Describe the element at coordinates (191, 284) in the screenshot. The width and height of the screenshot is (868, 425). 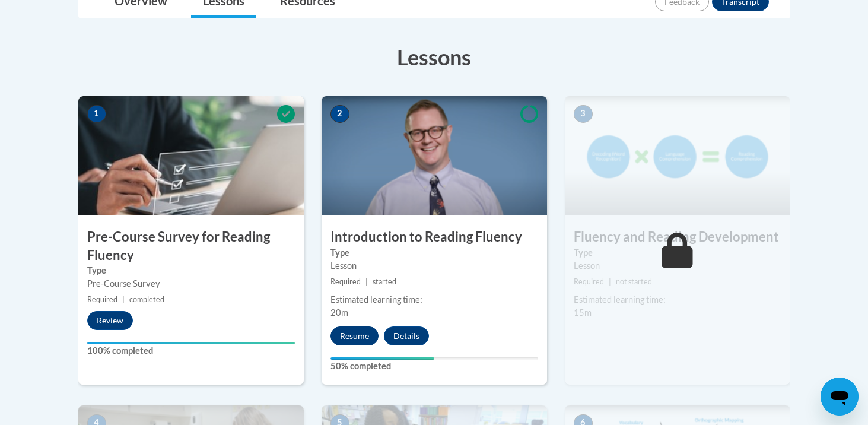
I see `div: Pre-Course Survey` at that location.